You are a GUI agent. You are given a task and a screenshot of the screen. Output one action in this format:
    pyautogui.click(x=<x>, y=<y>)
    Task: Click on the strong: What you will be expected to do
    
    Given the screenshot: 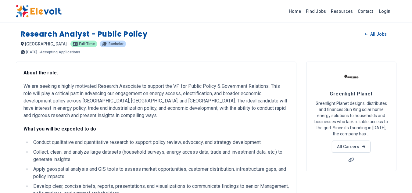 What is the action you would take?
    pyautogui.click(x=60, y=129)
    